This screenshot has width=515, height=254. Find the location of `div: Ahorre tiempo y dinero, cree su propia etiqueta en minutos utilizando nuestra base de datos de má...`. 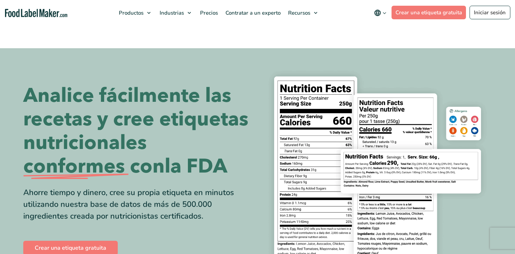

div: Ahorre tiempo y dinero, cree su propia etiqueta en minutos utilizando nuestra base de datos de má... is located at coordinates (138, 205).